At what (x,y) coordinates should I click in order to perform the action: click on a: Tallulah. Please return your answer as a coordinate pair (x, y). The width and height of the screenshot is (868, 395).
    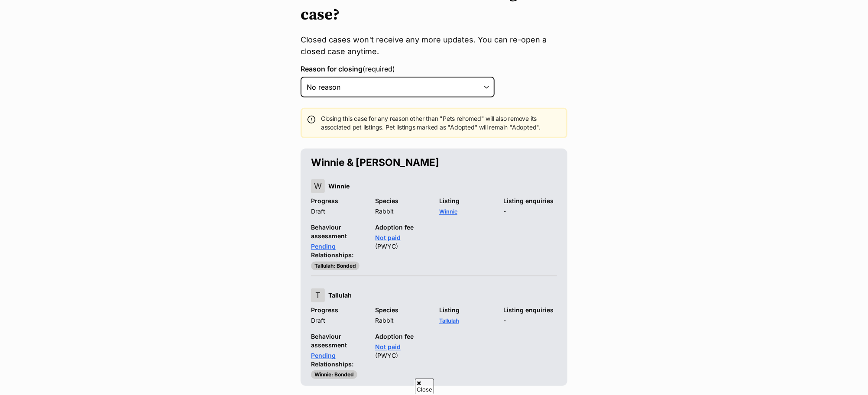
    Looking at the image, I should click on (449, 321).